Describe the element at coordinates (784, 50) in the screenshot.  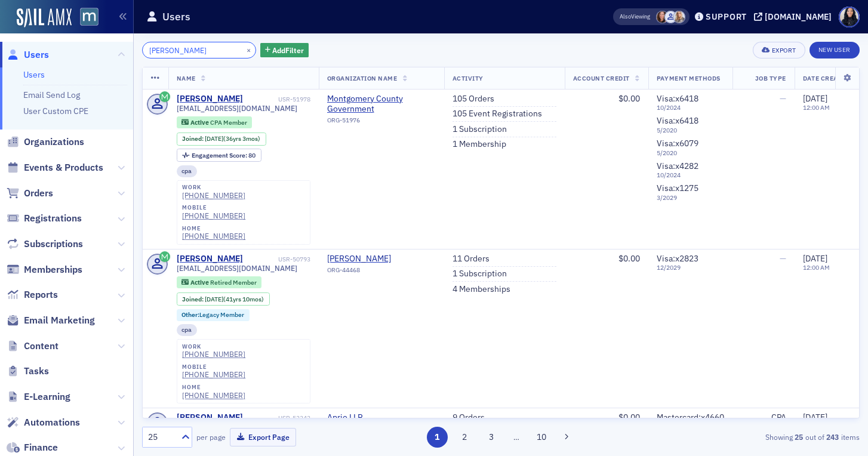
I see `div: Export` at that location.